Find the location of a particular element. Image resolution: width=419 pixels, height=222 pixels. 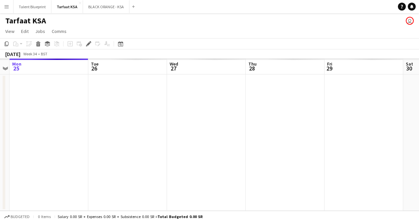

span: View is located at coordinates (10, 31).